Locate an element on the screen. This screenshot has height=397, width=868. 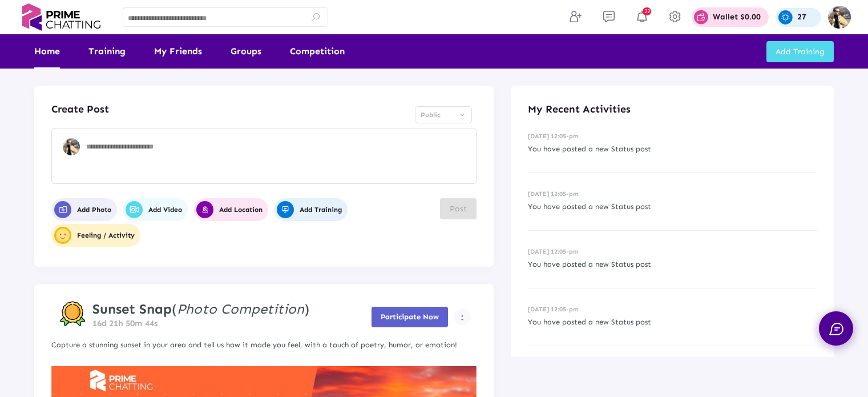
button: Post is located at coordinates (458, 208).